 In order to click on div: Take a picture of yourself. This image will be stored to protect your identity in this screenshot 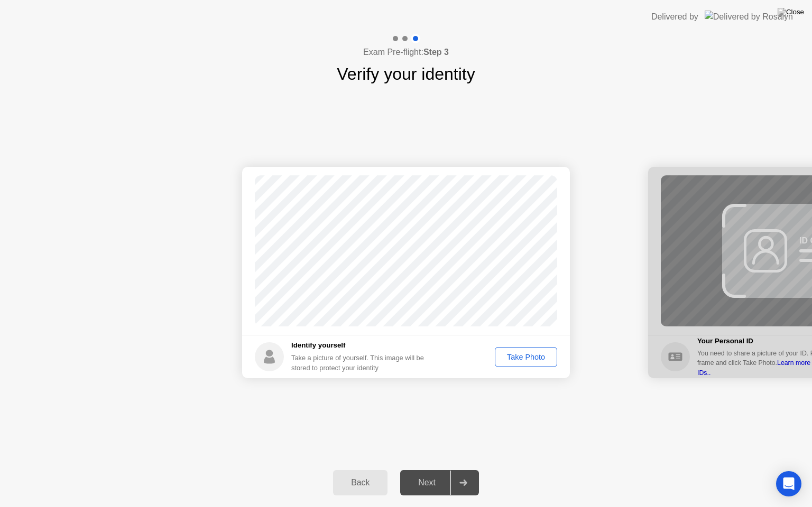, I will do `click(361, 363)`.